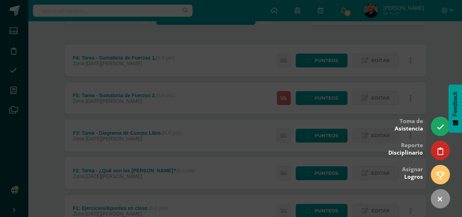 This screenshot has width=462, height=217. I want to click on span: Feedback, so click(456, 104).